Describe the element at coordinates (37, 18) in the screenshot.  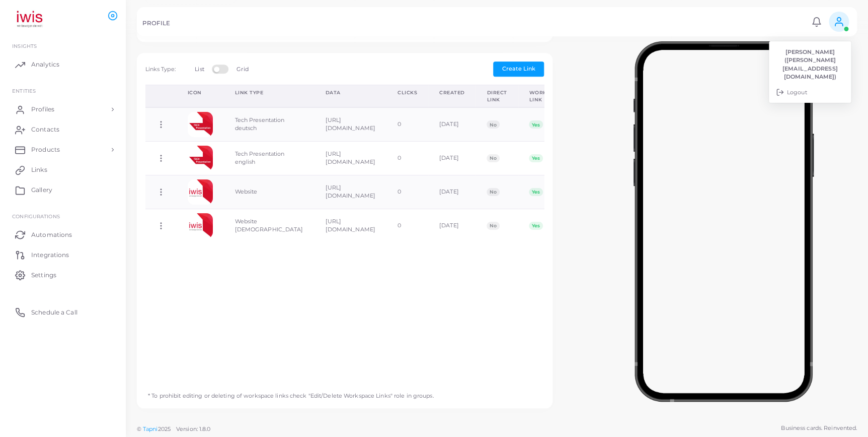
I see `img: logo` at that location.